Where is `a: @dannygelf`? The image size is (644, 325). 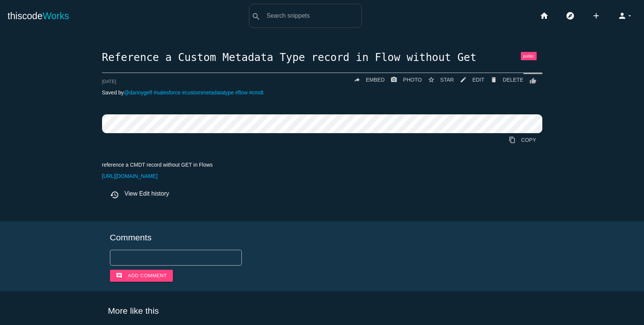 a: @dannygelf is located at coordinates (138, 93).